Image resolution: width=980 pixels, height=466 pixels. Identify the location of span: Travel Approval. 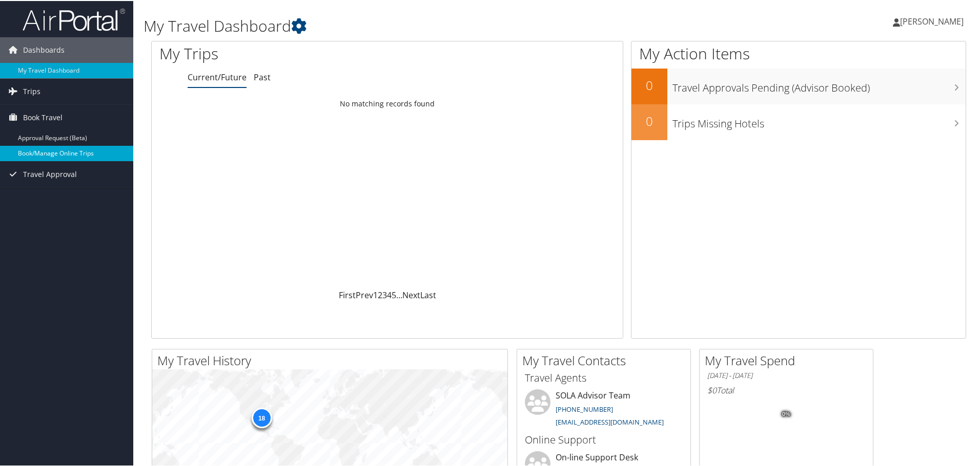
(49, 173).